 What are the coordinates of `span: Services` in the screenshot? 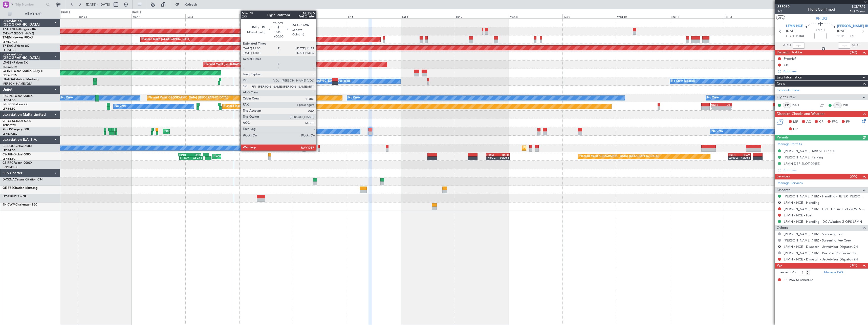 It's located at (784, 176).